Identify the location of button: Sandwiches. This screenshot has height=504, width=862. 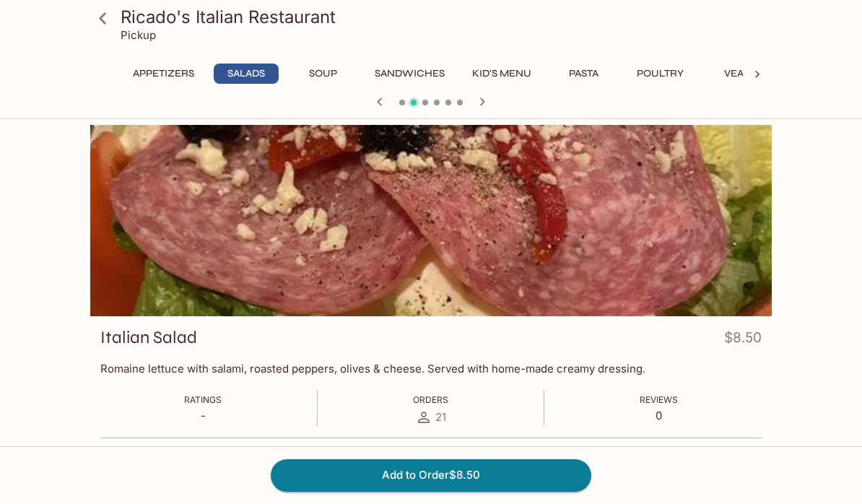
(410, 73).